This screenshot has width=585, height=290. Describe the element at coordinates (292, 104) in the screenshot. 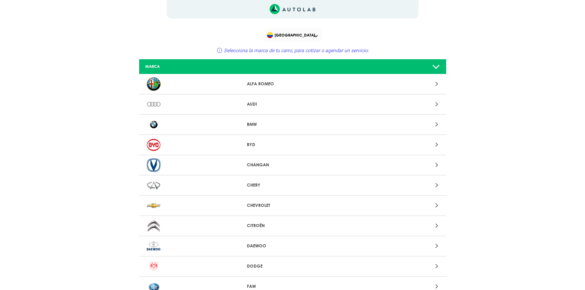

I see `p: AUDI` at that location.